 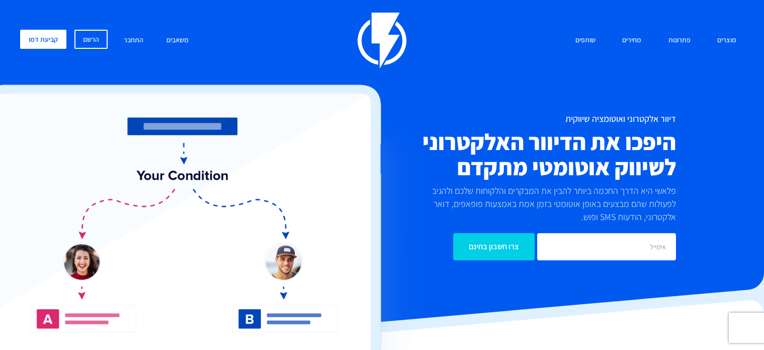 What do you see at coordinates (178, 40) in the screenshot?
I see `a: משאבים` at bounding box center [178, 40].